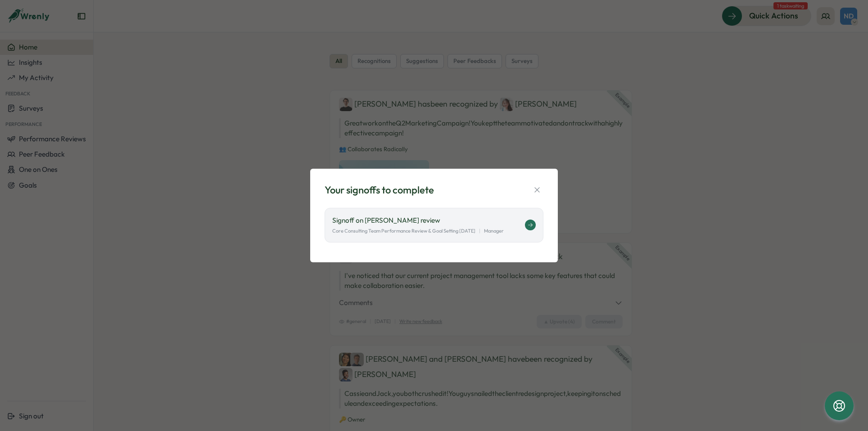 The height and width of the screenshot is (431, 868). Describe the element at coordinates (494, 231) in the screenshot. I see `p: Manager` at that location.